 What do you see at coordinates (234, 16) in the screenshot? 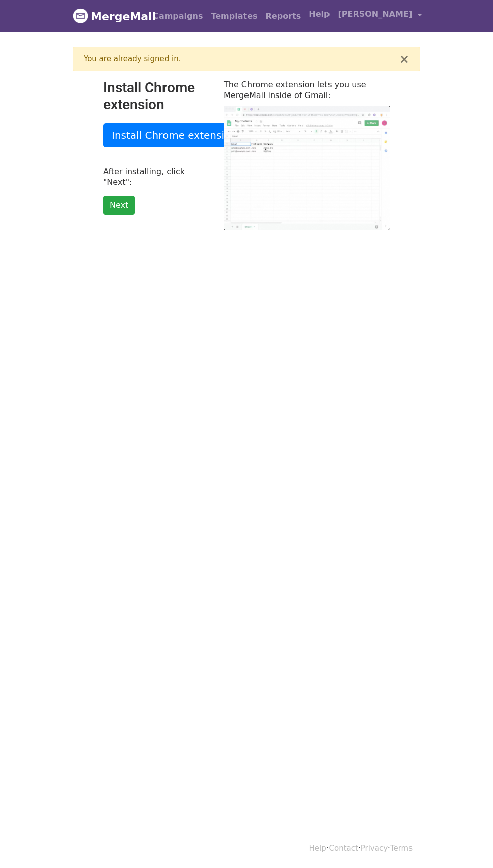
I see `a: Templates` at bounding box center [234, 16].